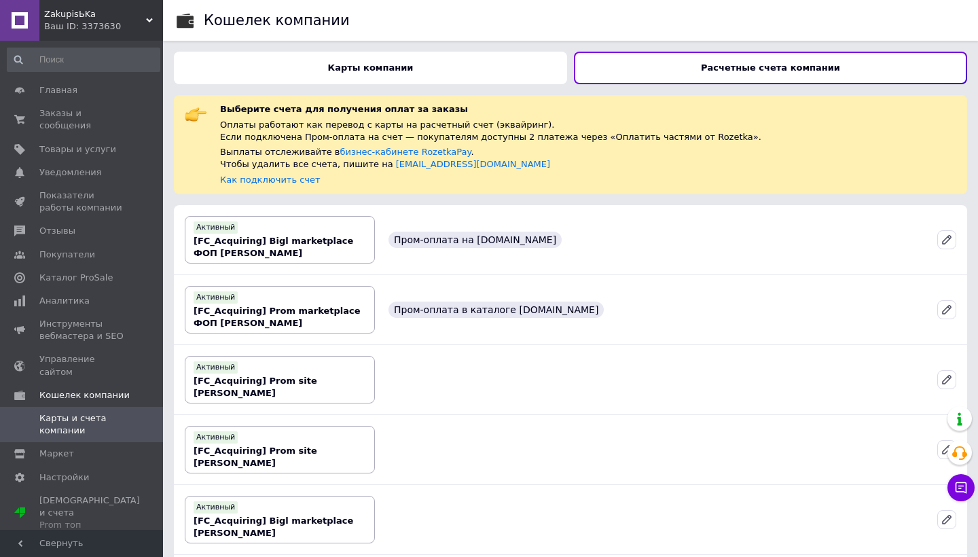 This screenshot has width=978, height=557. I want to click on a: бизнес-кабинете RozetkaPay, so click(405, 151).